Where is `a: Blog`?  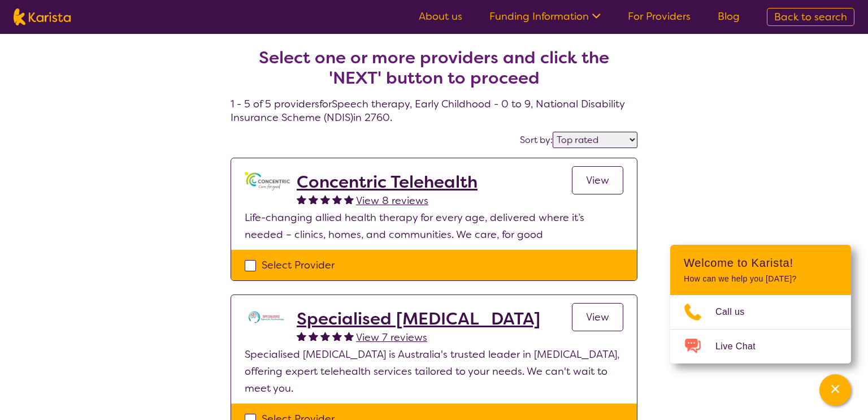 a: Blog is located at coordinates (728, 16).